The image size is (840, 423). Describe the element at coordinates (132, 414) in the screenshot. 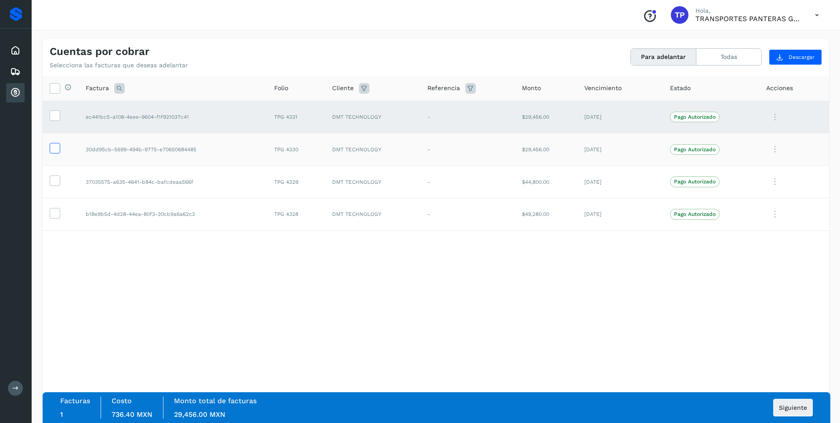

I see `span: 736.40 MXN` at that location.